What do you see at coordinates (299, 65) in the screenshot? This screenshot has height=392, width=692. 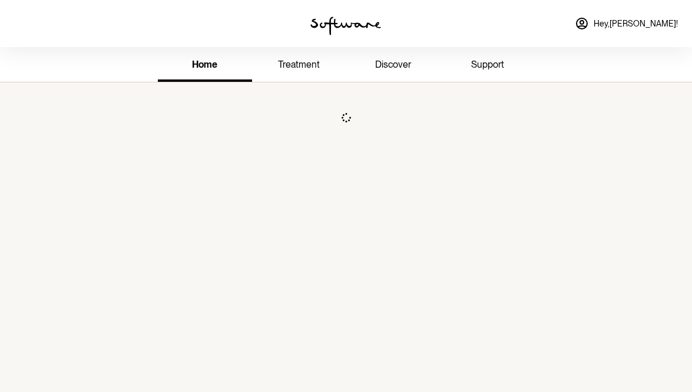 I see `a: treatment` at bounding box center [299, 65].